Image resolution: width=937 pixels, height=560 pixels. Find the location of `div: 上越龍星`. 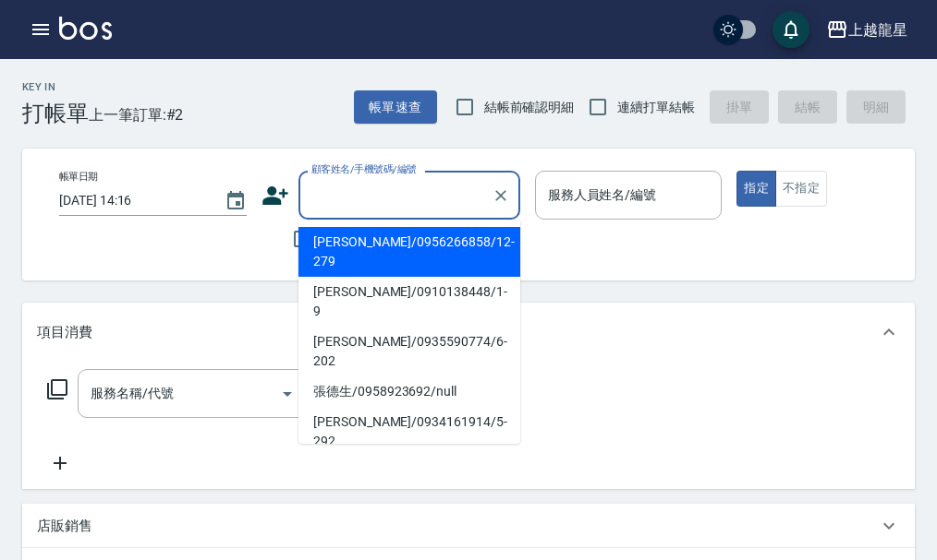

div: 上越龍星 is located at coordinates (877, 30).